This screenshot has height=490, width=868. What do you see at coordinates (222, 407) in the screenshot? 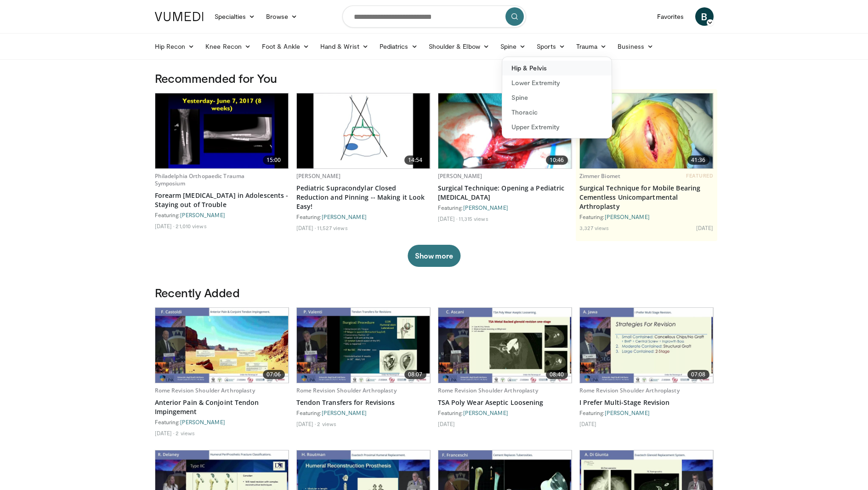
I see `a: Anterior Pain & Conjoint Tendon Impingement` at bounding box center [222, 407].